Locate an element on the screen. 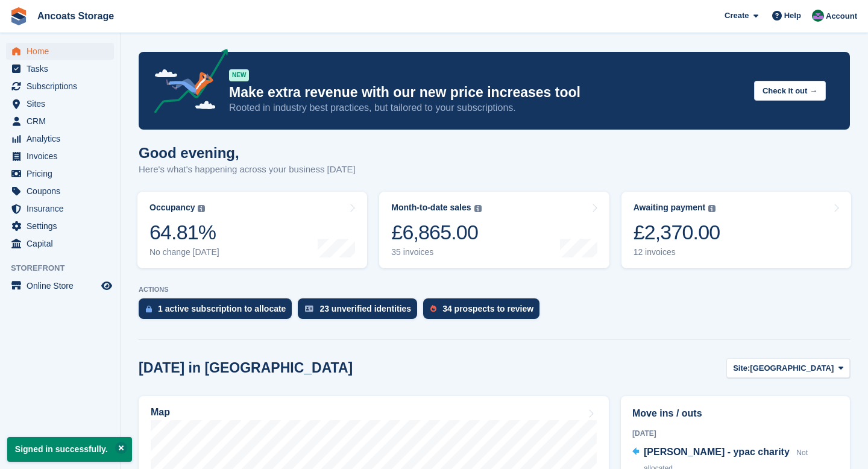  span: Settings is located at coordinates (62, 226).